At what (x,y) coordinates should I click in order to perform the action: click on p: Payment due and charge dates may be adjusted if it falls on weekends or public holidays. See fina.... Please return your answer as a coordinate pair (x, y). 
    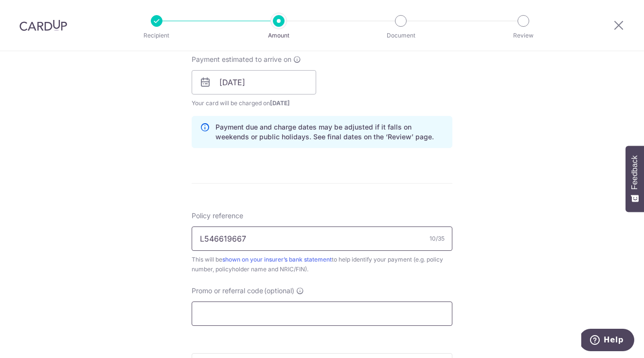
    Looking at the image, I should click on (330, 132).